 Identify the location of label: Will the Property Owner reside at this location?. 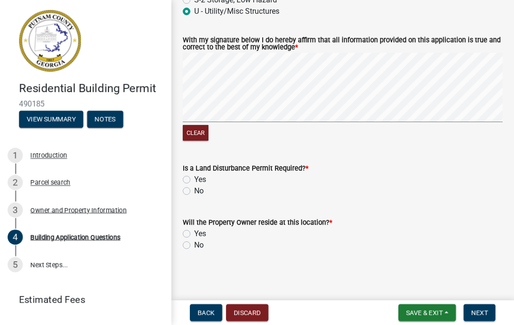
(257, 223).